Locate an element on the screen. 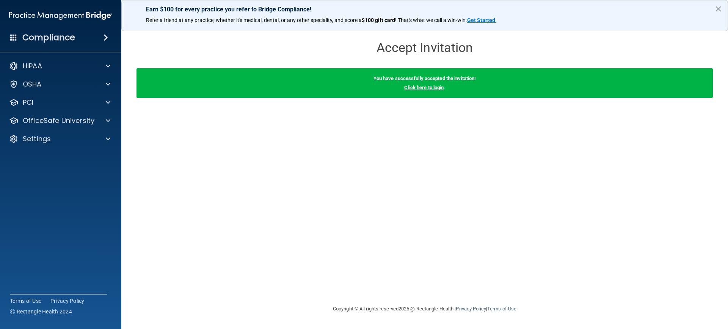 This screenshot has width=728, height=329. span: ! That's what we call a win-win. is located at coordinates (431, 20).